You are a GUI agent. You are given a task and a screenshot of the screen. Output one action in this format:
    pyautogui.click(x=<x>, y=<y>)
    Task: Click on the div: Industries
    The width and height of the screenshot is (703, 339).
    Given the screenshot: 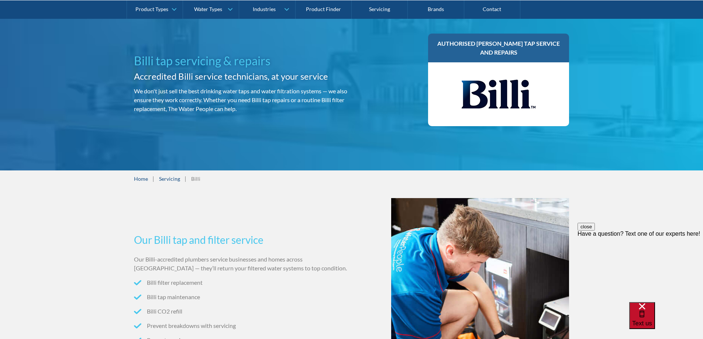 What is the action you would take?
    pyautogui.click(x=264, y=9)
    